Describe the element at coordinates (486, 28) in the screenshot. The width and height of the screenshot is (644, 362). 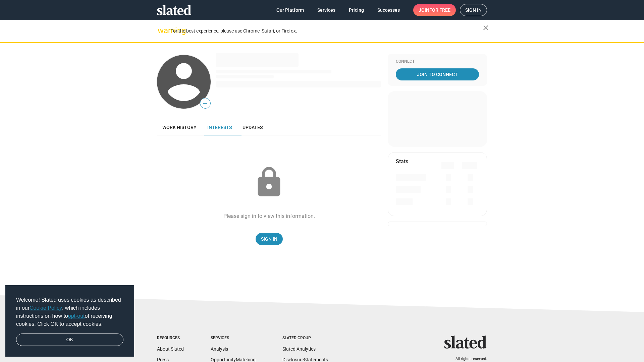
I see `mat-icon: close` at that location.